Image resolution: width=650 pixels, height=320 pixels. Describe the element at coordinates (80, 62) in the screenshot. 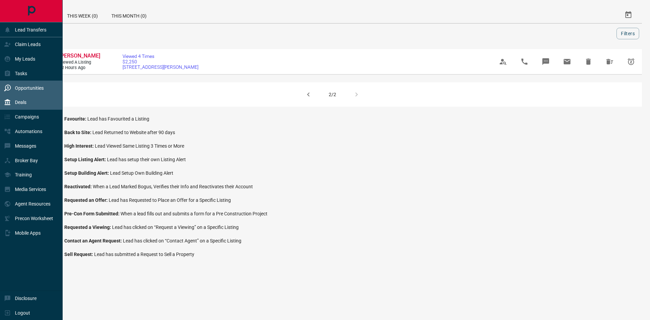

I see `span: Viewed a Listing` at that location.